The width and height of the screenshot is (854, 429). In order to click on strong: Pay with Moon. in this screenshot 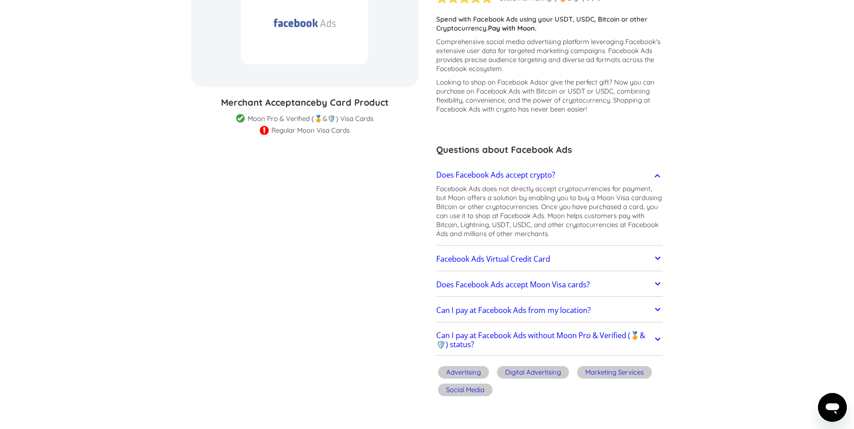, I will do `click(512, 28)`.